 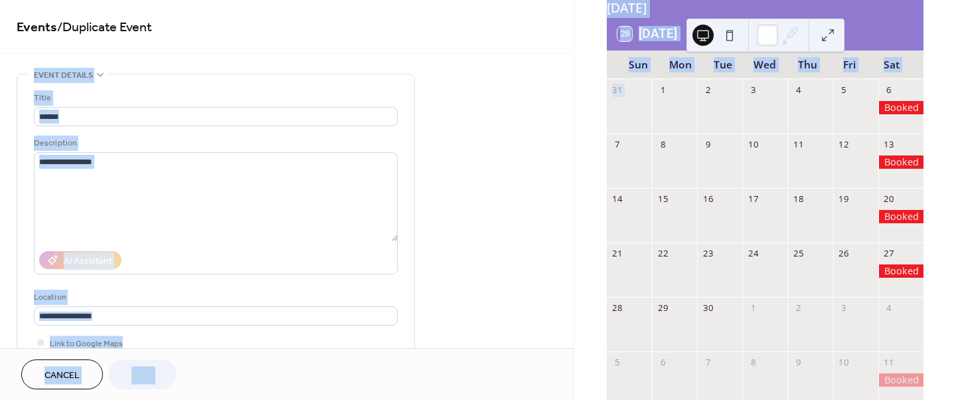 What do you see at coordinates (723, 64) in the screenshot?
I see `div: Tue` at bounding box center [723, 64].